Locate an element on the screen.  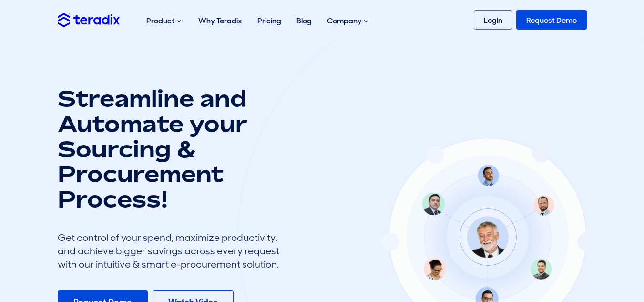
a: Request Demo is located at coordinates (551, 20).